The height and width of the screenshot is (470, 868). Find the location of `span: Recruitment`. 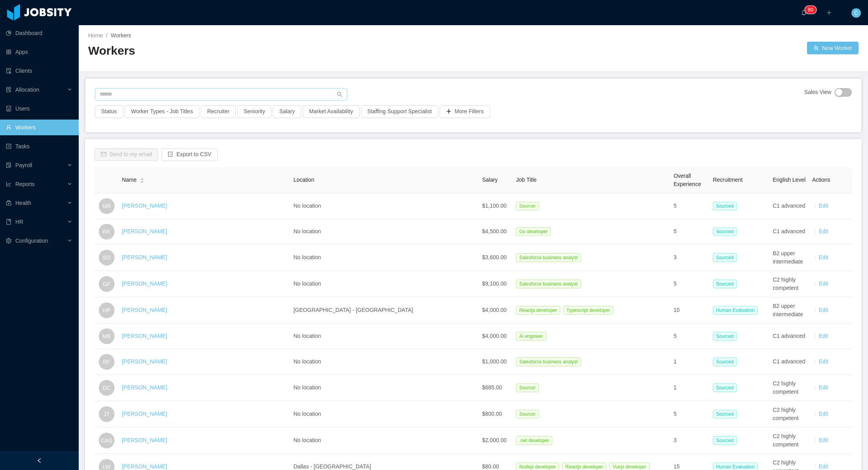

span: Recruitment is located at coordinates (727, 180).